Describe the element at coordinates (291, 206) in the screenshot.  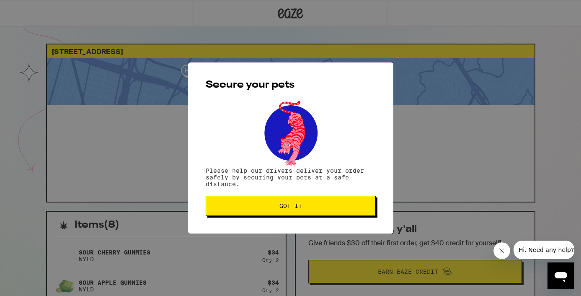
I see `span: Got it` at that location.